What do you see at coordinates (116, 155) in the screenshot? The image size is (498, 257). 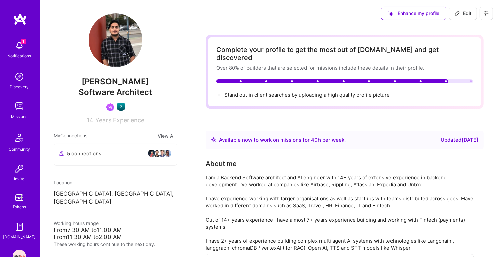 I see `button: 5 connectionsavataravataravataravatar` at bounding box center [116, 155].